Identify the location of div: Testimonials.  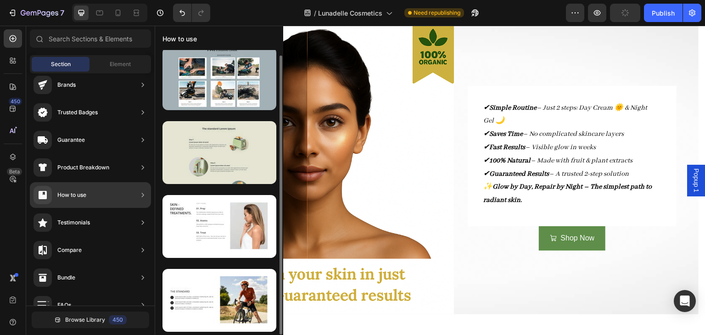
(73, 222).